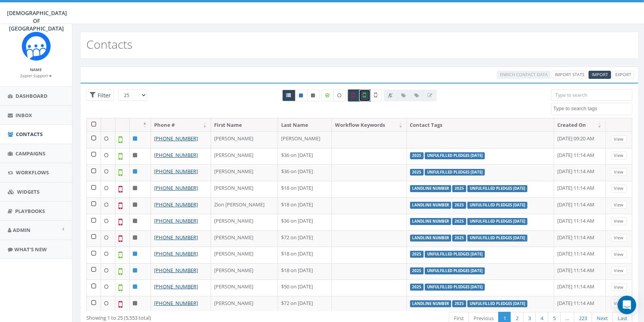  Describe the element at coordinates (24, 115) in the screenshot. I see `span: Inbox` at that location.